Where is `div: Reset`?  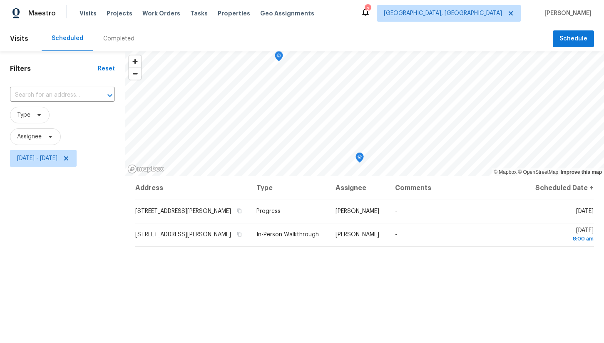
div: Reset is located at coordinates (106, 69).